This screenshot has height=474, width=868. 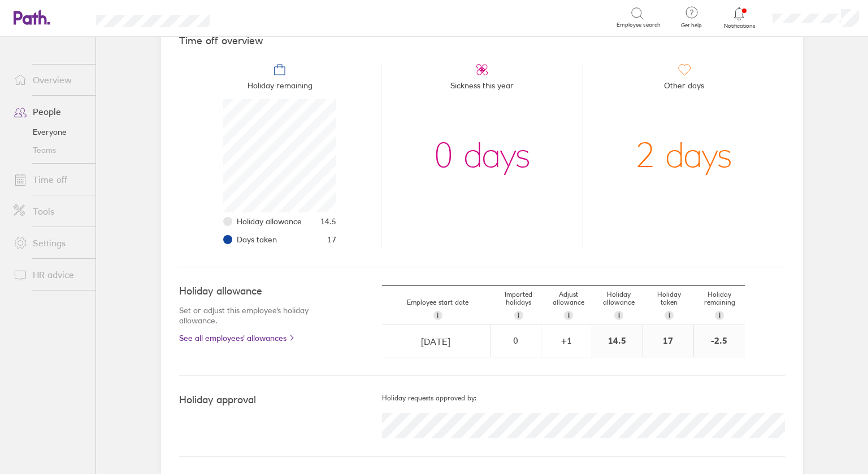 I want to click on div: + 1, so click(x=566, y=340).